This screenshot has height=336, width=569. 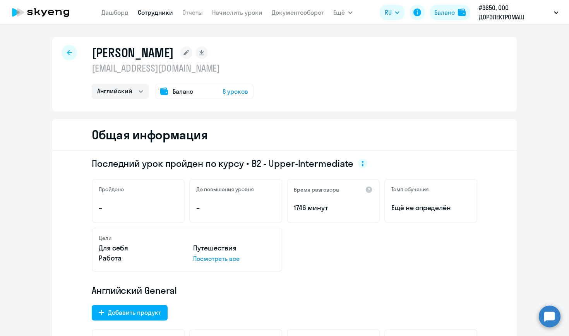 What do you see at coordinates (140, 258) in the screenshot?
I see `p: Работа` at bounding box center [140, 258].